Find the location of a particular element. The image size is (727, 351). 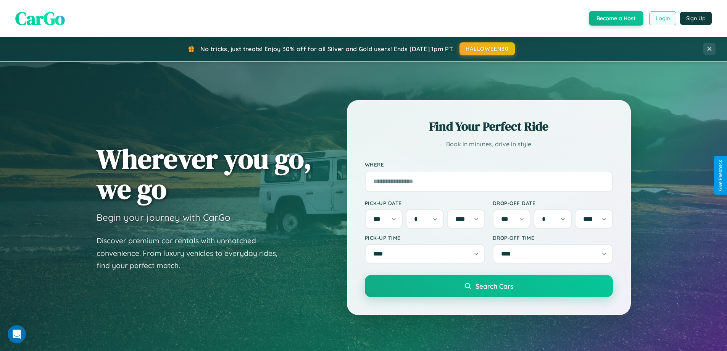

h3: Begin your journey with CarGo is located at coordinates (163, 217).